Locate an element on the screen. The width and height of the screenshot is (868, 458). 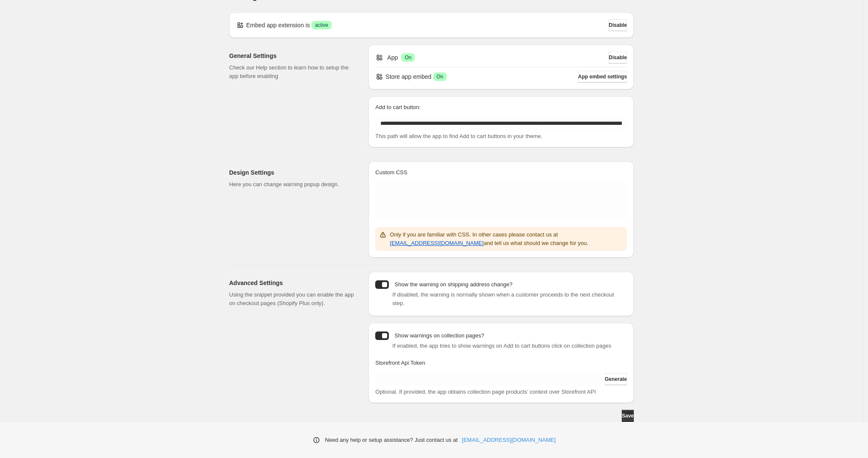
p: Here you can change warning popup design. is located at coordinates (291, 185).